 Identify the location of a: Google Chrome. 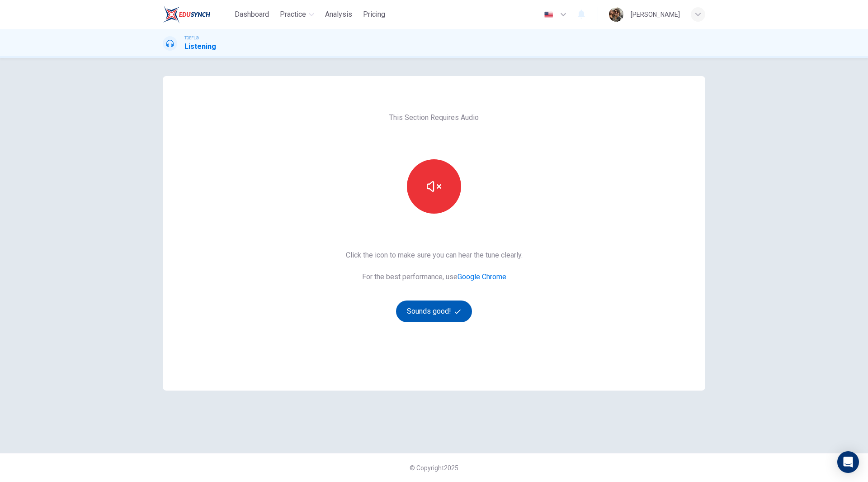
(482, 277).